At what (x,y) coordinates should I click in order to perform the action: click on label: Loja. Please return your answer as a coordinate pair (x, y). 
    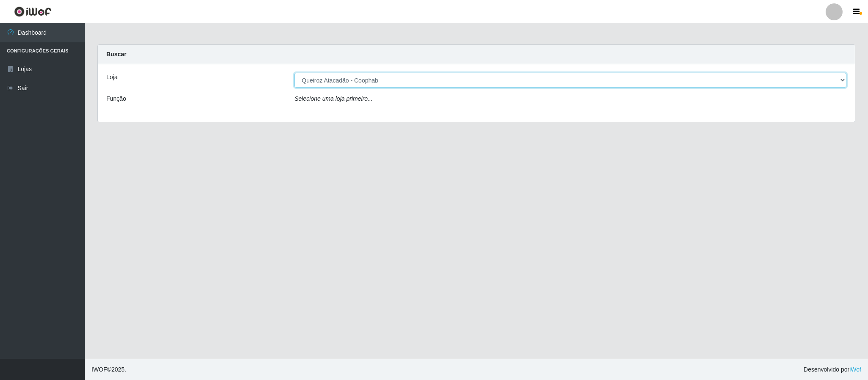
    Looking at the image, I should click on (111, 77).